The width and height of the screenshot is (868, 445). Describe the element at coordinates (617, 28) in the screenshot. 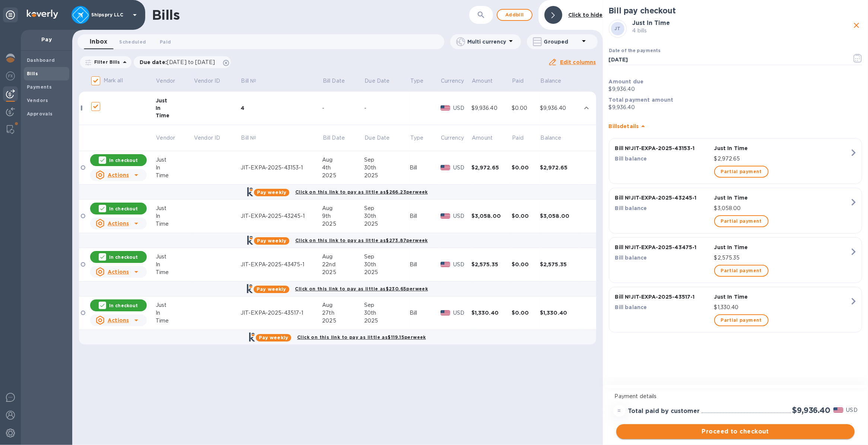

I see `b: JT` at that location.